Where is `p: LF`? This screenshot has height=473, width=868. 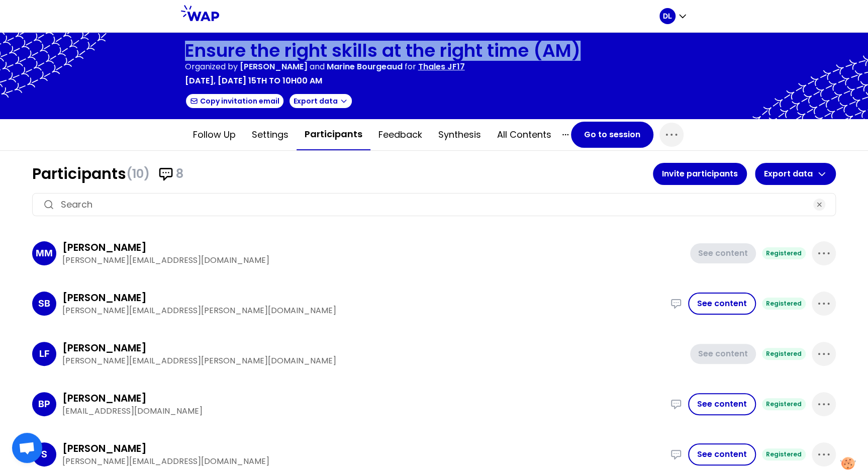
p: LF is located at coordinates (44, 354).